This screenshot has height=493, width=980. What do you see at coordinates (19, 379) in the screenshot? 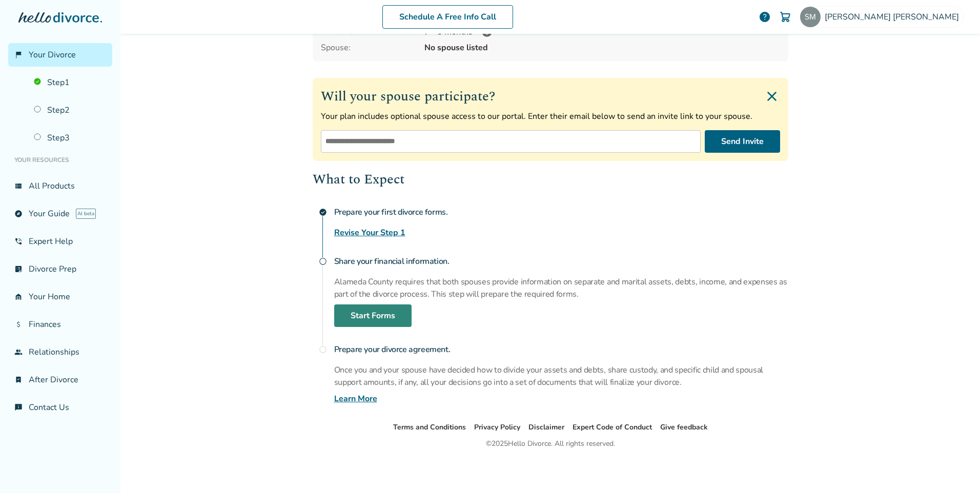
I see `span: bookmark_check` at bounding box center [19, 379].